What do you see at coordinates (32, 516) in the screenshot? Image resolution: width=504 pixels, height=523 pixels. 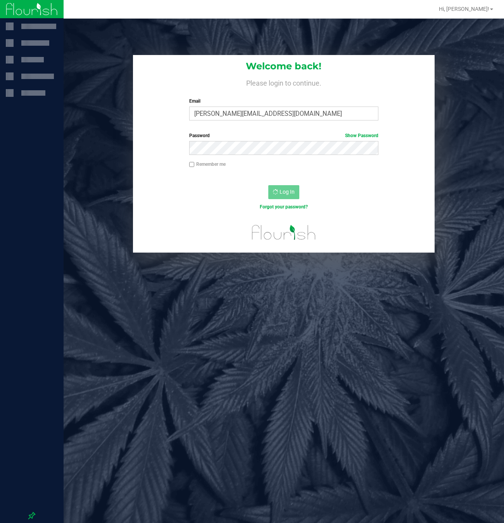 I see `label: Pin the sidebar to full width on large screens` at bounding box center [32, 516].